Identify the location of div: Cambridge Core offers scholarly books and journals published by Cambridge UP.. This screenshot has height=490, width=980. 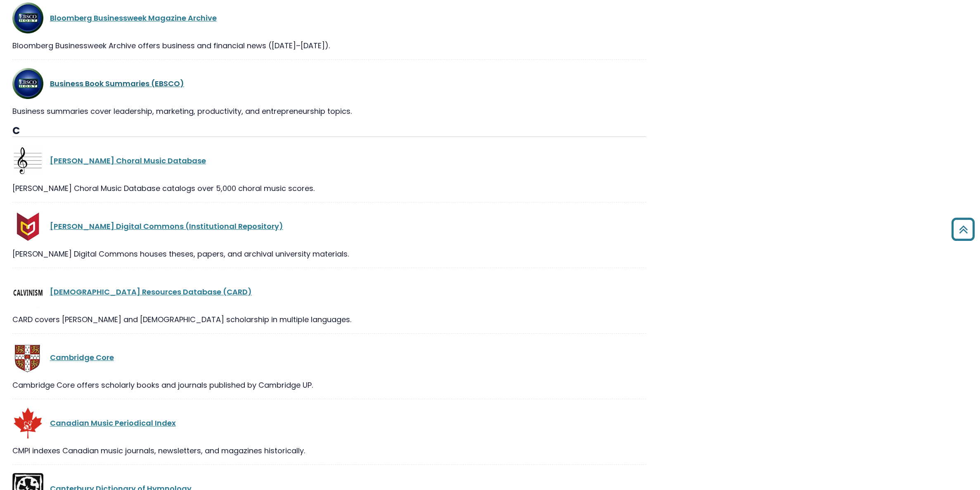
(329, 384).